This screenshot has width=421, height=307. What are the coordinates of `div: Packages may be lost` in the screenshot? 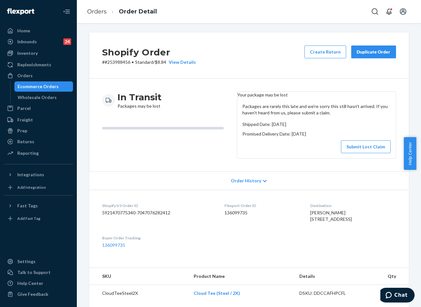 It's located at (140, 100).